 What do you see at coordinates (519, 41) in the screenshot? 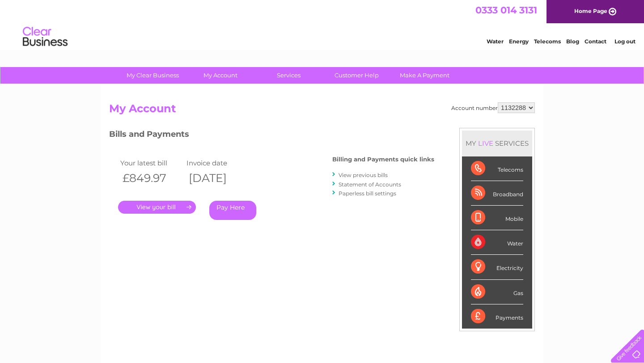
I see `a: Energy` at bounding box center [519, 41].